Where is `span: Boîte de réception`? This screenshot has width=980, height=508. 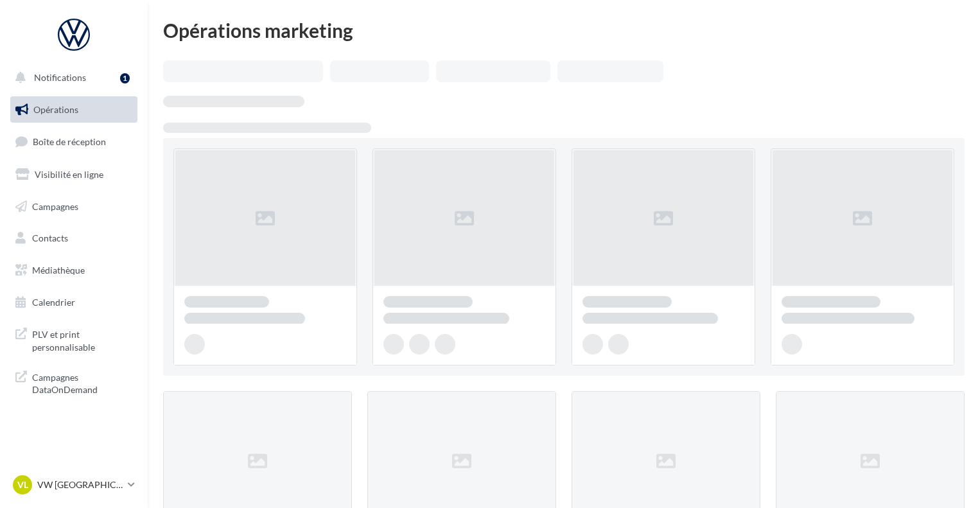
span: Boîte de réception is located at coordinates (70, 141).